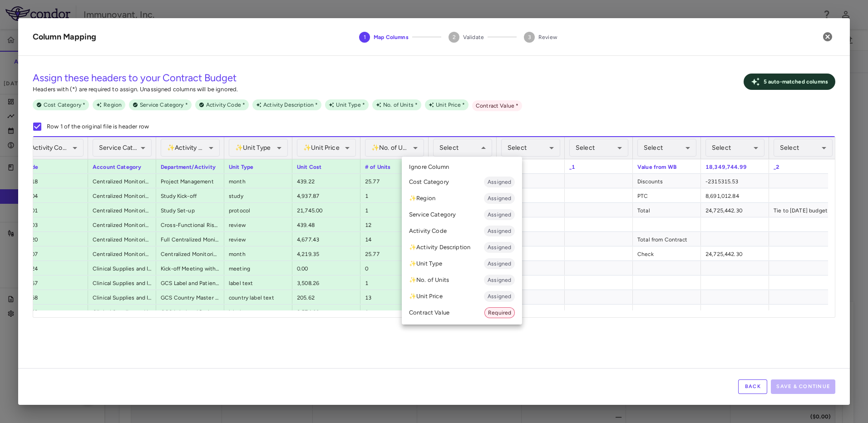 The width and height of the screenshot is (868, 423). What do you see at coordinates (462, 215) in the screenshot?
I see `li: Service Category` at bounding box center [462, 215].